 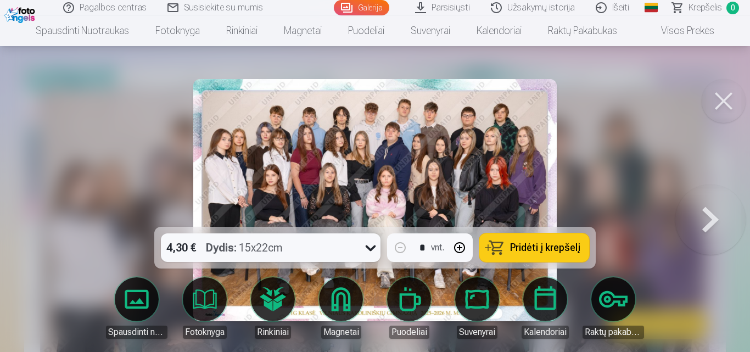 What do you see at coordinates (21, 14) in the screenshot?
I see `img: /fa2` at bounding box center [21, 14].